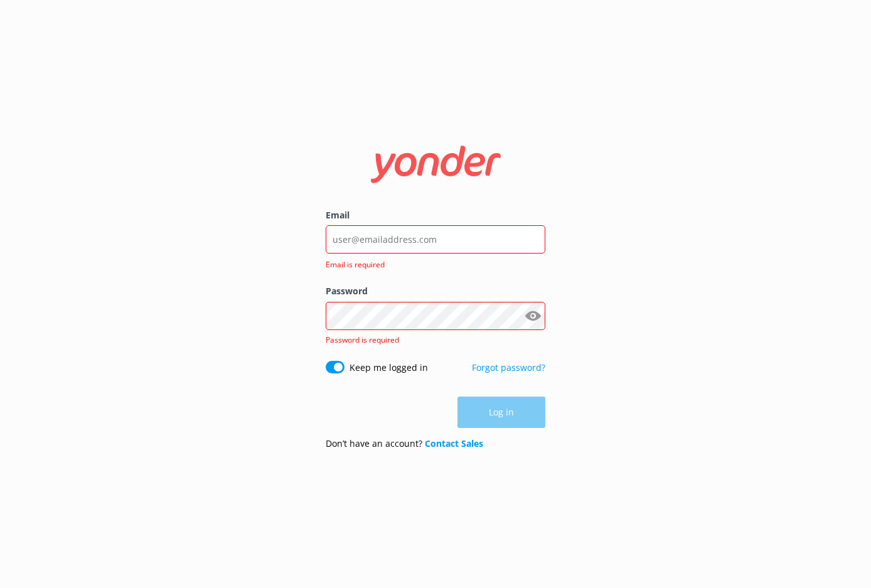 Image resolution: width=871 pixels, height=588 pixels. I want to click on a: Contact Sales, so click(454, 443).